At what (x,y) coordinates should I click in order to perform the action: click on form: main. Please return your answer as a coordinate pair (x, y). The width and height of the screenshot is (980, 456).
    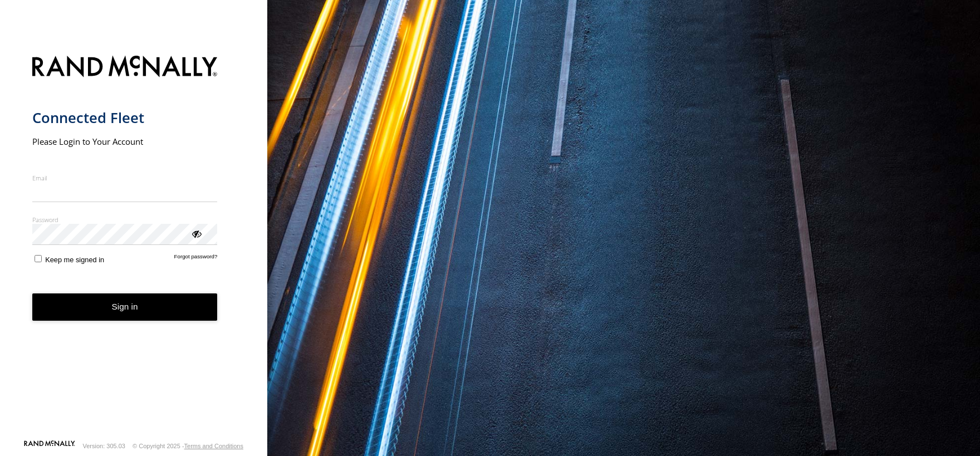
    Looking at the image, I should click on (134, 244).